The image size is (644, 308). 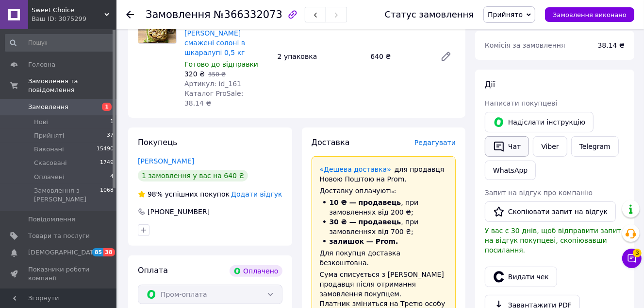 I want to click on span: Прийняті, so click(x=49, y=136).